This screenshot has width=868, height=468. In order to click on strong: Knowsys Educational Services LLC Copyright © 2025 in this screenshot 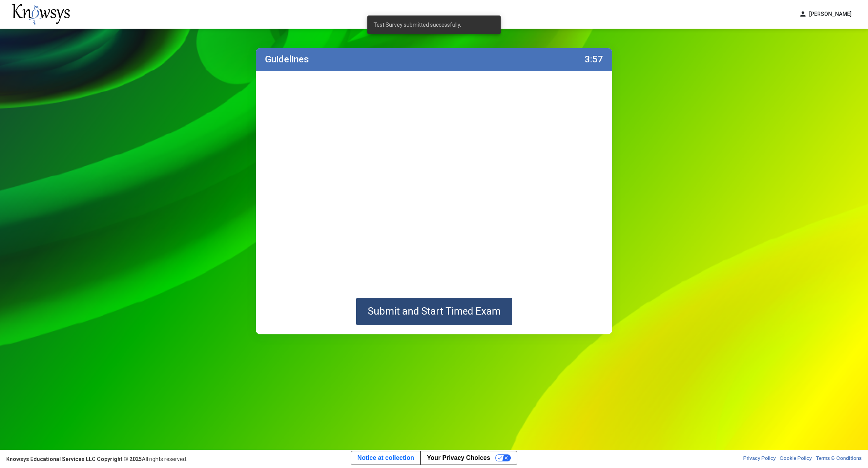, I will do `click(74, 459)`.